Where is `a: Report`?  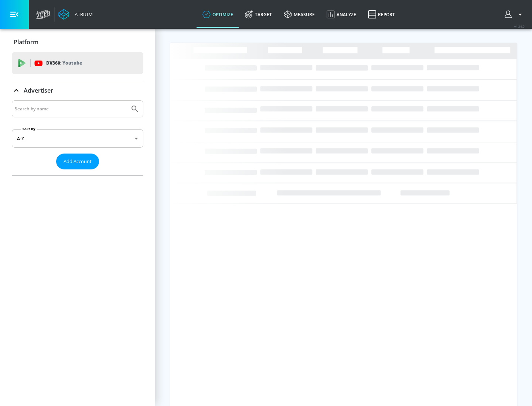
a: Report is located at coordinates (382, 14).